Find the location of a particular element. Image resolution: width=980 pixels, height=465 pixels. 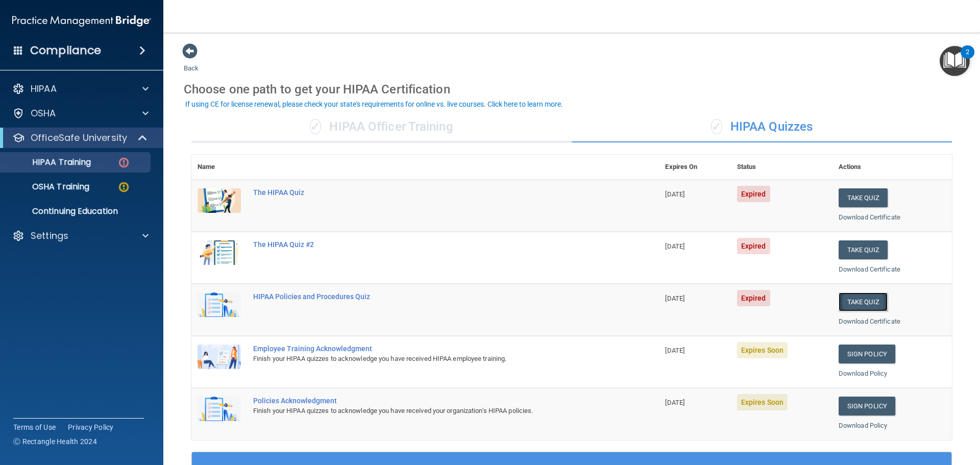

a: Back is located at coordinates (191, 62).